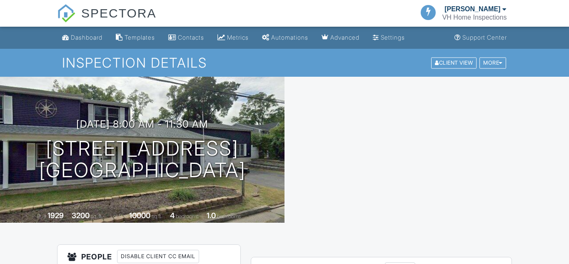  Describe the element at coordinates (493, 62) in the screenshot. I see `div: More` at that location.